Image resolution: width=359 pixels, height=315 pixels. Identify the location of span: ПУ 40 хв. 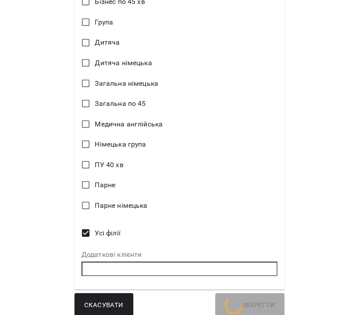
(109, 165).